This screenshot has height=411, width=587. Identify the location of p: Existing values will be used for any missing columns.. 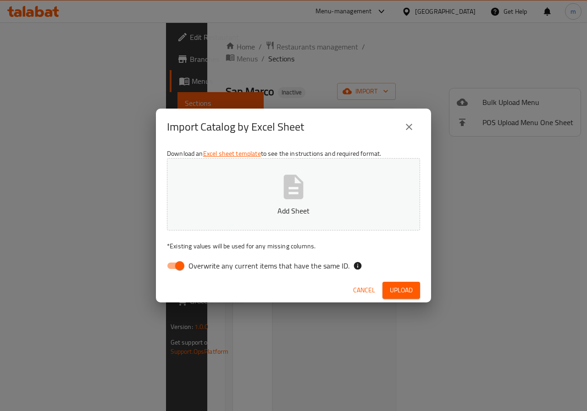
(293, 246).